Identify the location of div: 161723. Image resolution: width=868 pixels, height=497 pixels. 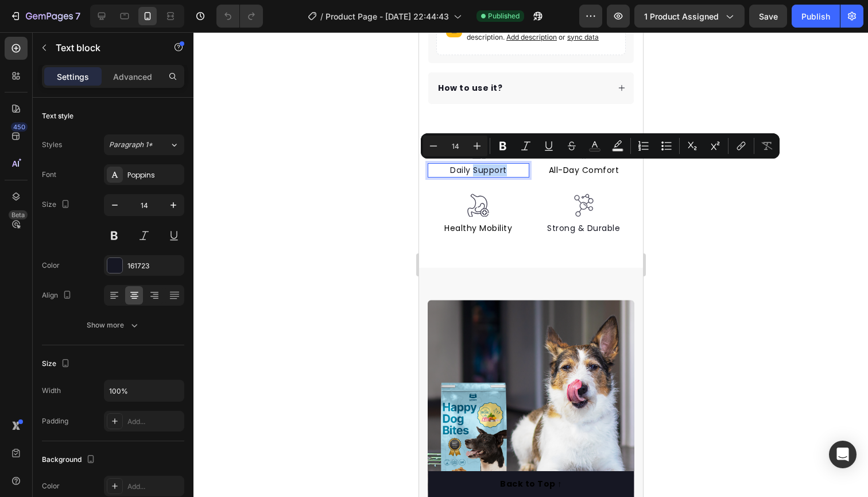
(154, 266).